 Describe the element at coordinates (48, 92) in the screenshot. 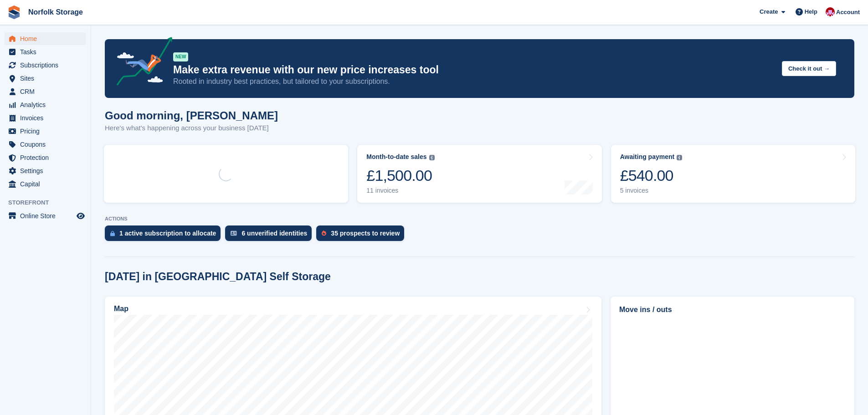

I see `span: CRM` at that location.